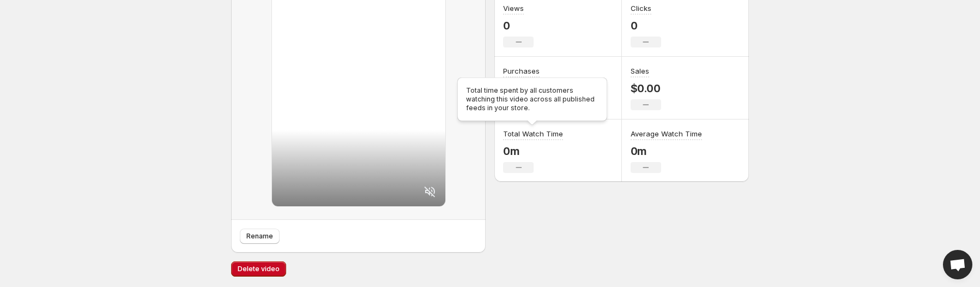 The width and height of the screenshot is (980, 287). I want to click on div: Open chat, so click(957, 264).